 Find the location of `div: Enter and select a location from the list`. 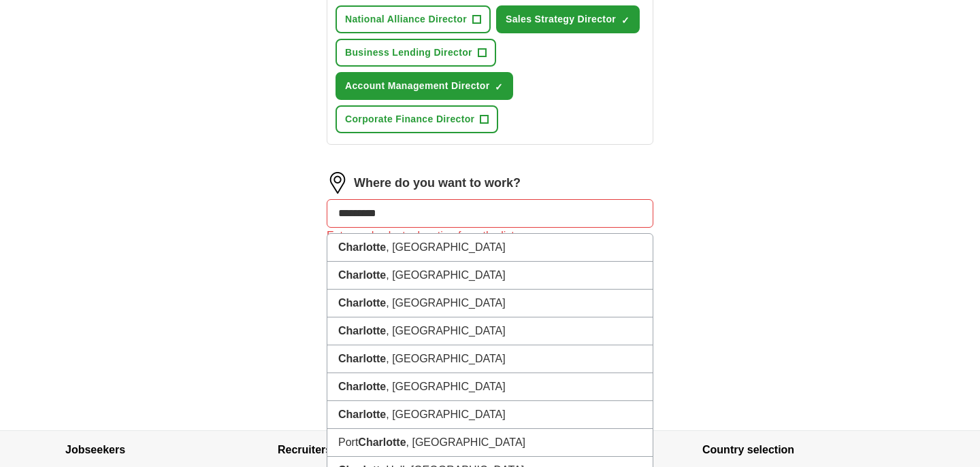

div: Enter and select a location from the list is located at coordinates (490, 236).